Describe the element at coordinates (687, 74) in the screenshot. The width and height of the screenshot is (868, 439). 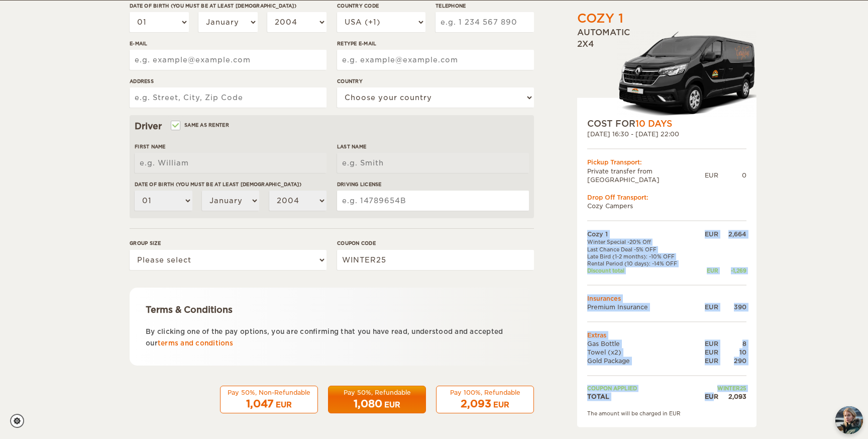
I see `img: Stuttur-m-c-logo-2.png` at that location.